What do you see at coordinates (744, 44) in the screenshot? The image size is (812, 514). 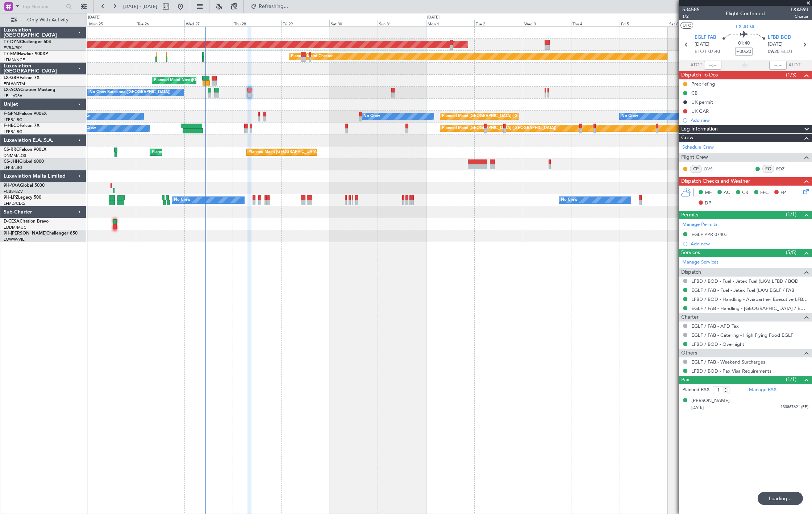 I see `span: 01:40` at bounding box center [744, 44].